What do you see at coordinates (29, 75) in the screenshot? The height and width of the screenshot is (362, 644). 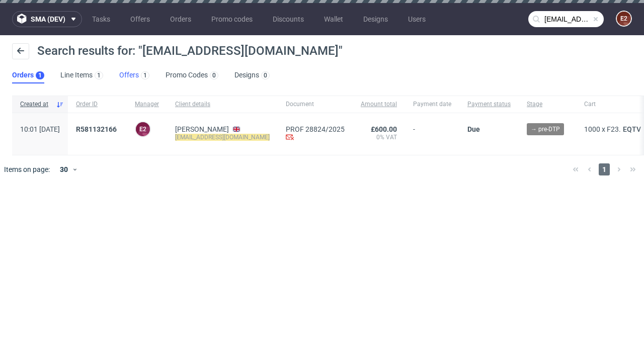 I see `a: Orders1` at bounding box center [29, 75].